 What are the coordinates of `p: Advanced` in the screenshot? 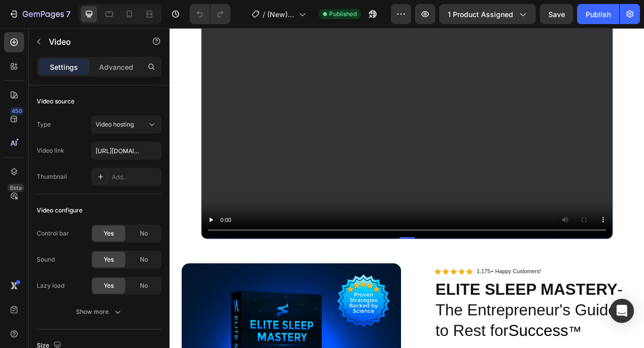 It's located at (116, 67).